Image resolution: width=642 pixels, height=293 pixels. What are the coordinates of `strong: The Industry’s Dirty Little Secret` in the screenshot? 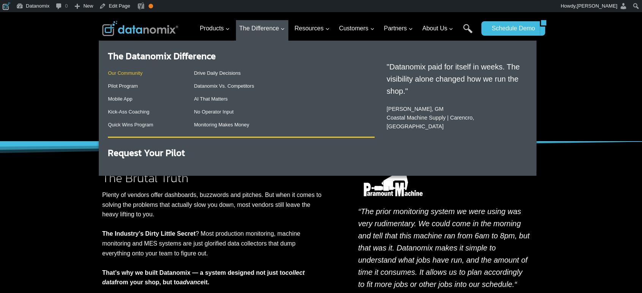 It's located at (149, 233).